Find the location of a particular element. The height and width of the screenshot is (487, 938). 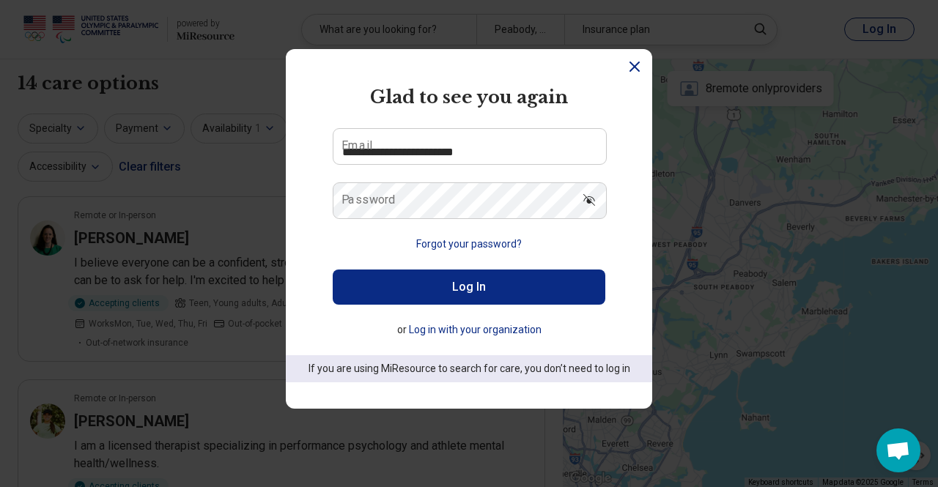

button: Dismiss is located at coordinates (635, 67).